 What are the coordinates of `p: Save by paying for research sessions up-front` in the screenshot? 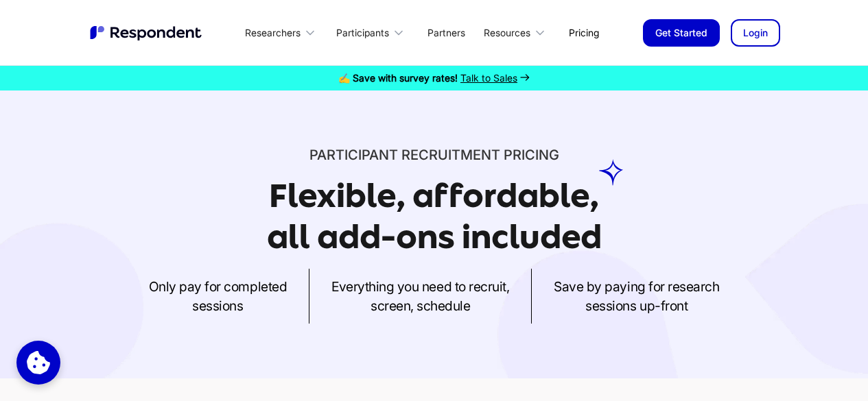 It's located at (636, 296).